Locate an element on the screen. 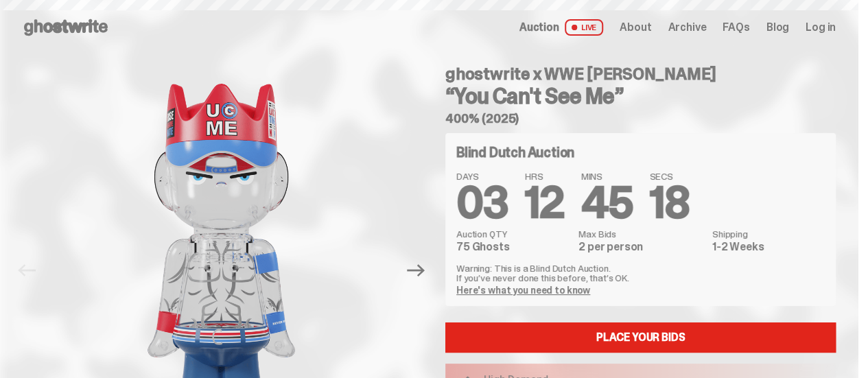 This screenshot has height=378, width=868. dt: Max Bids is located at coordinates (640, 234).